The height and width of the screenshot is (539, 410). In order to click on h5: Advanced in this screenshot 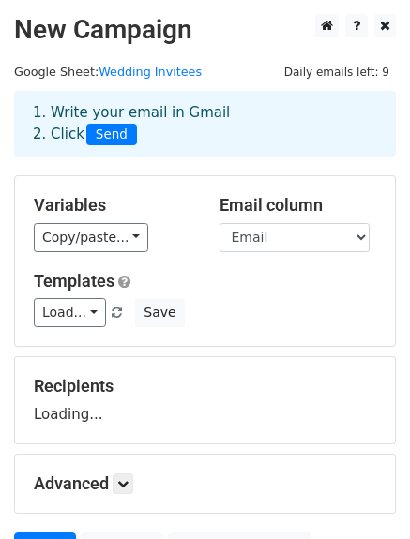, I will do `click(204, 484)`.